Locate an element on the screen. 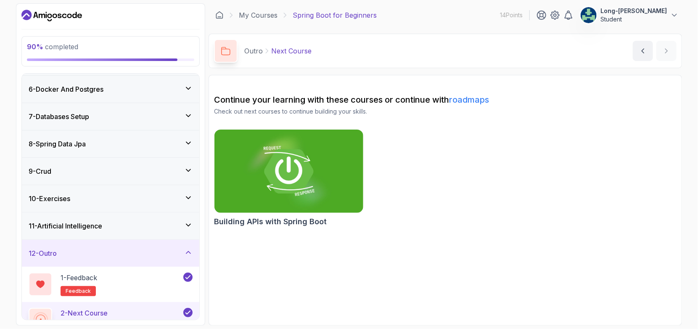 This screenshot has width=698, height=329. button: next content is located at coordinates (666, 51).